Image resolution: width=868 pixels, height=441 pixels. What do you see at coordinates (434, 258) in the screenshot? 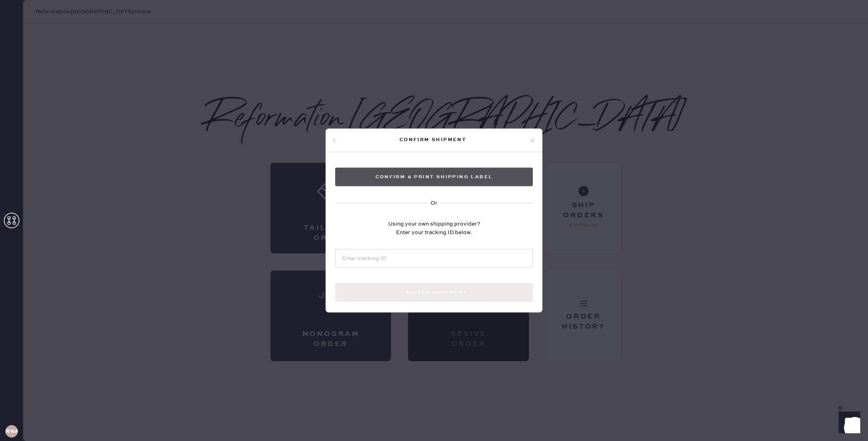
I see `input: Enter tracking ID` at bounding box center [434, 258].